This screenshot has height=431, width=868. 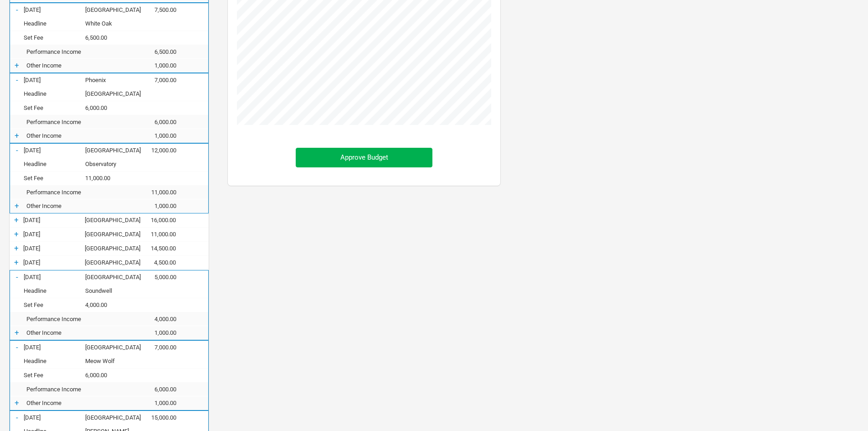 I want to click on div: Soundwell, so click(x=108, y=290).